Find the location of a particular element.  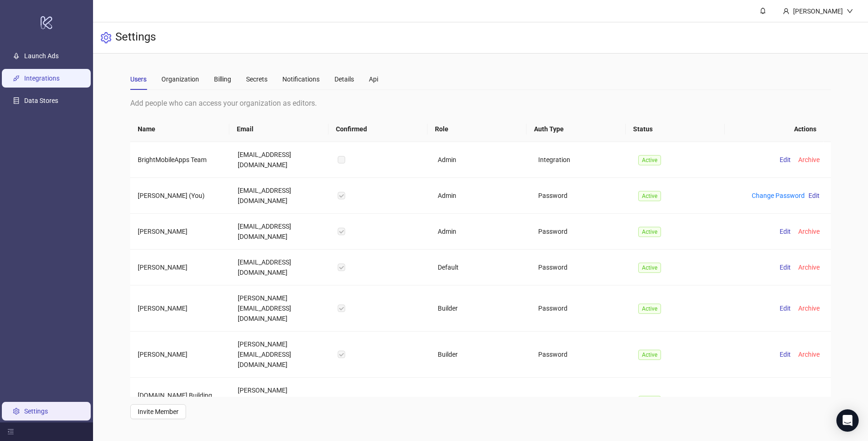

h3: Settings is located at coordinates (136, 38).